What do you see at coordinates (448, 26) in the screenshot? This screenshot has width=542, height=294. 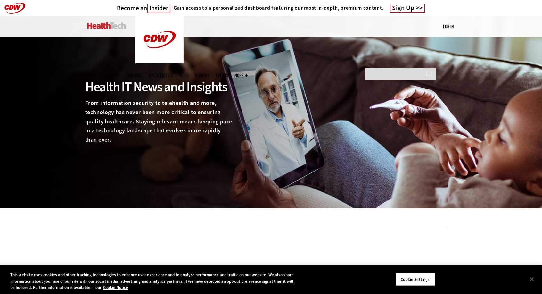 I see `div: User menu` at bounding box center [448, 26].